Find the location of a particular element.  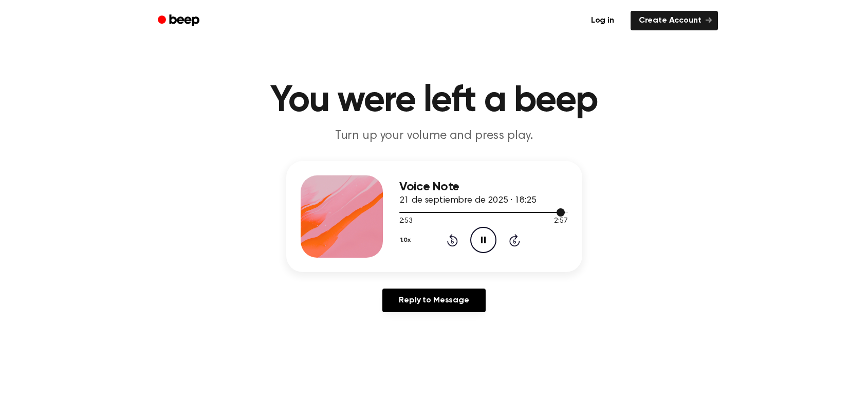

span: 2:57 is located at coordinates (561, 221).